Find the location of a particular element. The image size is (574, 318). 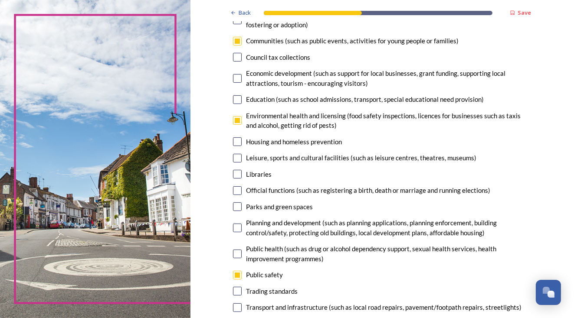

div: Housing and homeless prevention is located at coordinates (294, 142).